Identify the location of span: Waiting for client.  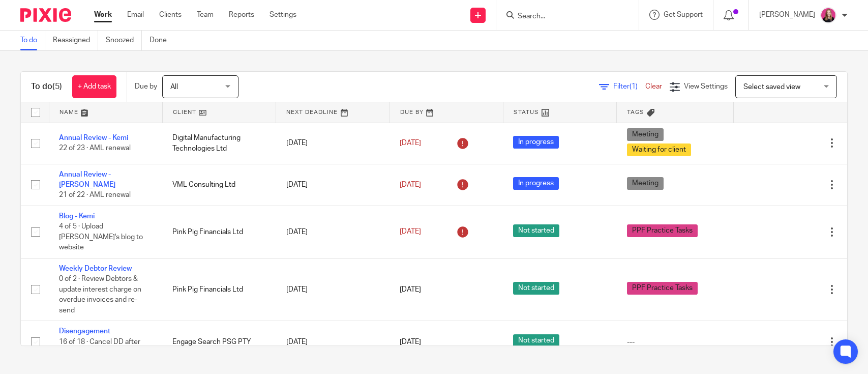
(658, 149).